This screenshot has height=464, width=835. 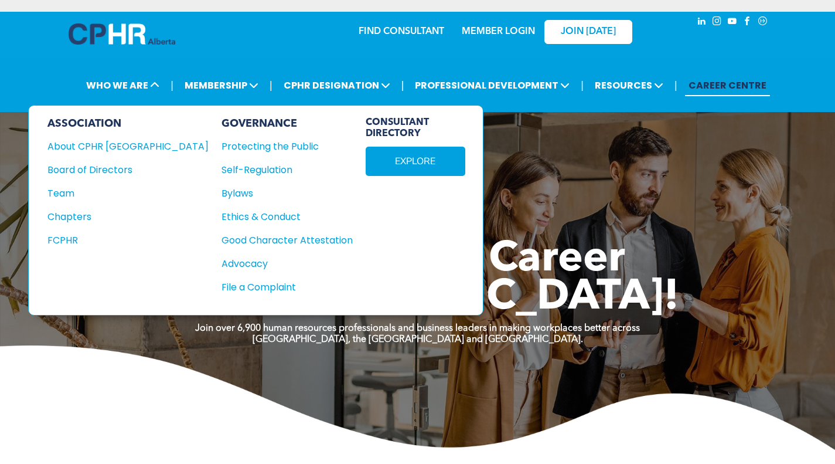 What do you see at coordinates (417, 328) in the screenshot?
I see `strong: Join over 6,900 human resources professionals and business leaders in making workplaces better ac...` at bounding box center [417, 328].